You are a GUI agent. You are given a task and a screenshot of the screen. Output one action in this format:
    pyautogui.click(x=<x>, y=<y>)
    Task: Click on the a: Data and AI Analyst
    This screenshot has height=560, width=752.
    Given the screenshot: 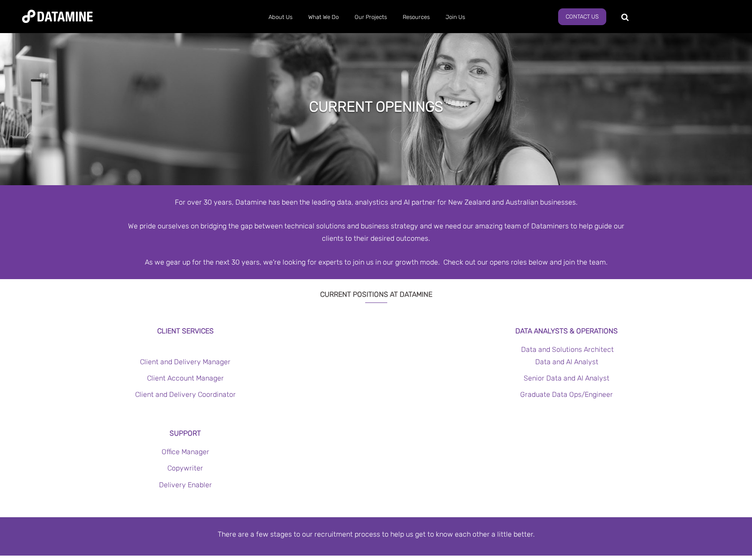 What is the action you would take?
    pyautogui.click(x=567, y=362)
    